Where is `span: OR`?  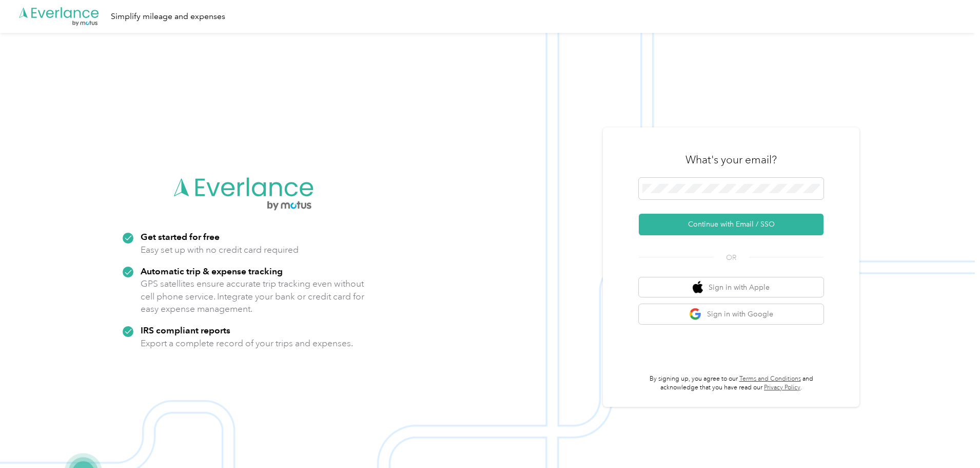
span: OR is located at coordinates (731, 257).